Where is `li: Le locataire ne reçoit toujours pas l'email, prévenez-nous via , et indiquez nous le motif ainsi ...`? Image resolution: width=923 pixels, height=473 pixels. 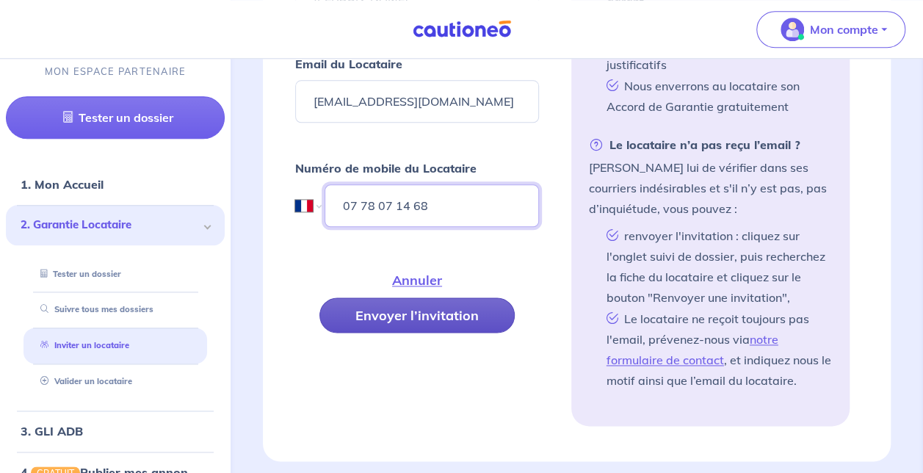 li: Le locataire ne reçoit toujours pas l'email, prévenez-nous via , et indiquez nous le motif ainsi ... is located at coordinates (716, 349).